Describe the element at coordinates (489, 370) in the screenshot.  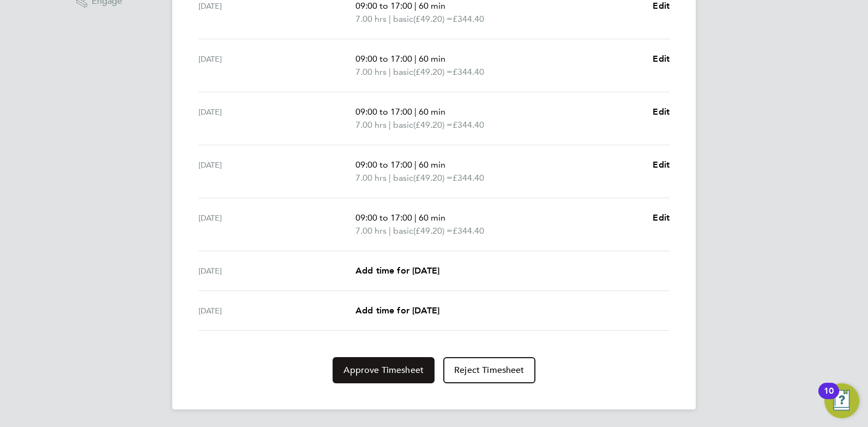
I see `span: Reject Timesheet` at that location.